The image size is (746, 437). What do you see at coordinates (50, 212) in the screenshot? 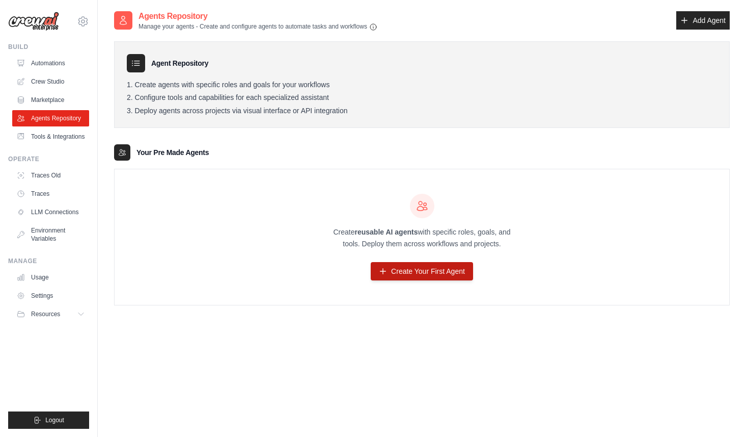
I see `a: LLM Connections` at bounding box center [50, 212].